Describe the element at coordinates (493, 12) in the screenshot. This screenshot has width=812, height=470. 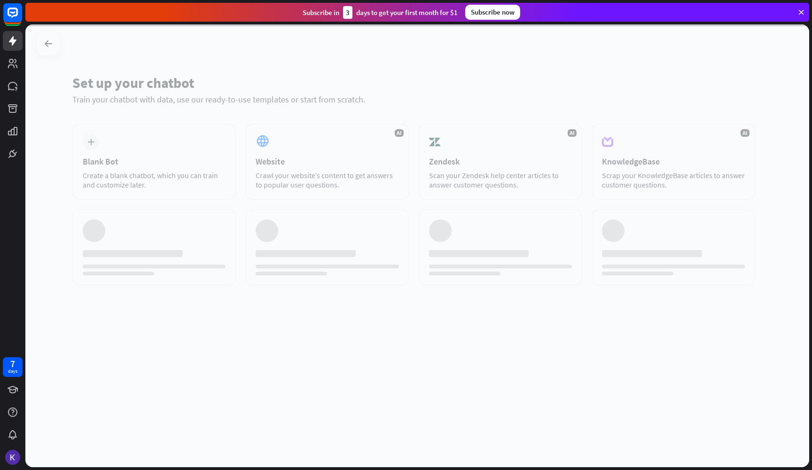
I see `div: Subscribe now` at that location.